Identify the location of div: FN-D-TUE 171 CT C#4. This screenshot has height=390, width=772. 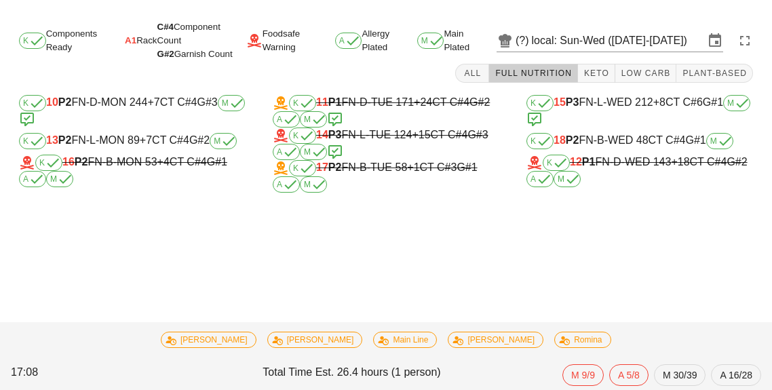
(386, 111).